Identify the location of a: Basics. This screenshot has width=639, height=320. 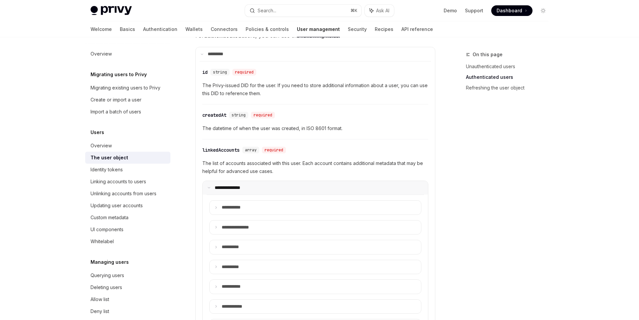
(127, 29).